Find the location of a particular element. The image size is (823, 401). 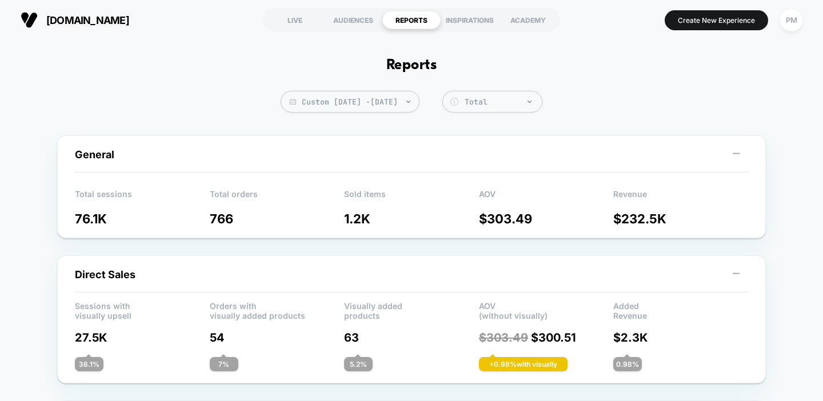

h1: Reports is located at coordinates (412, 65).